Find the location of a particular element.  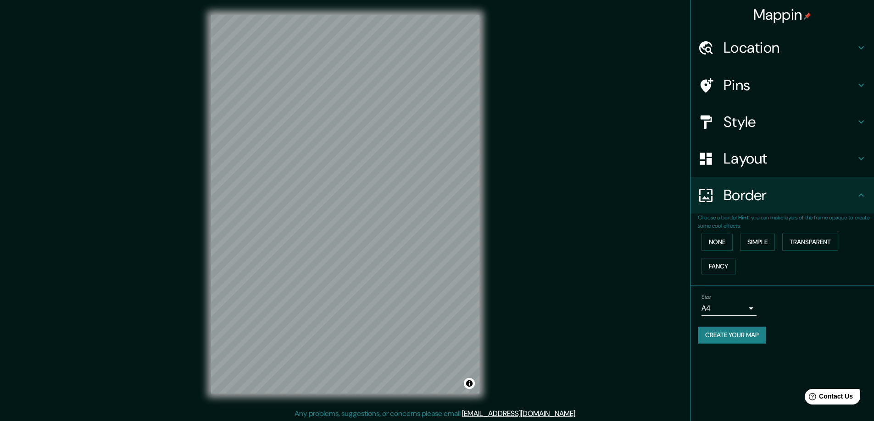

img: pin-icon.png is located at coordinates (807, 16).